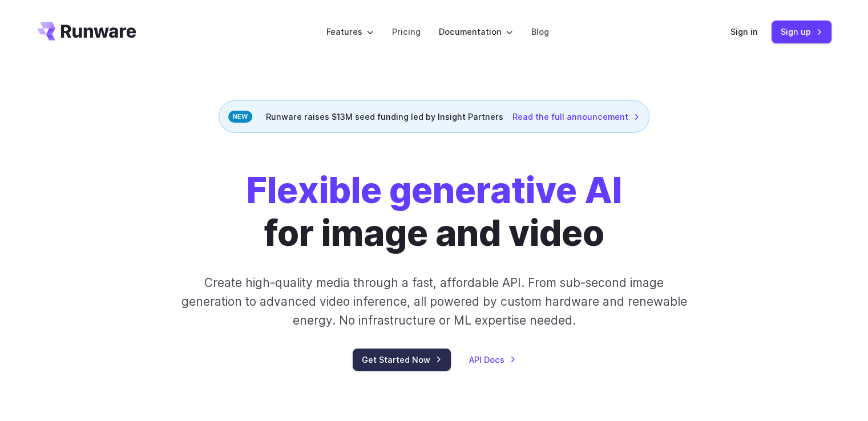 The width and height of the screenshot is (868, 421). I want to click on div: Runware raises $13M seed funding led by Insight Partners, so click(434, 116).